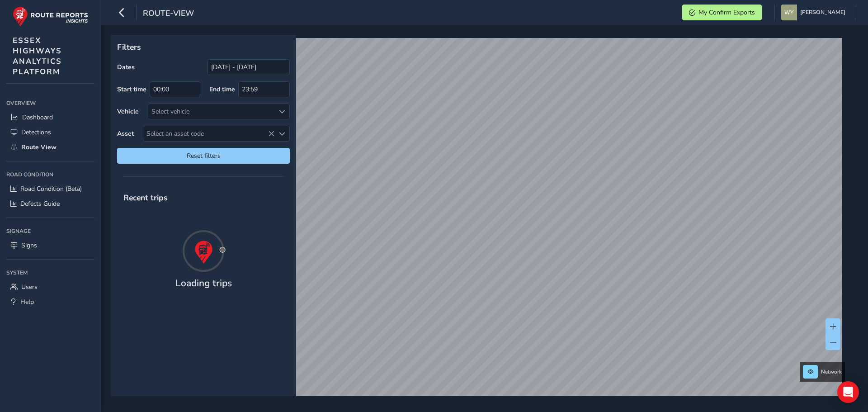 The height and width of the screenshot is (412, 868). Describe the element at coordinates (168, 14) in the screenshot. I see `span: route-view` at that location.